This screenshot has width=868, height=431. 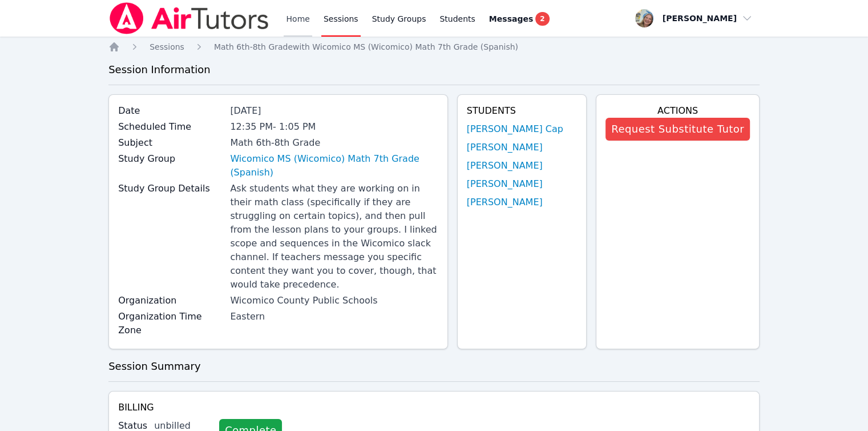 I want to click on span: Math 6th-8th Grade with Wicomico MS (Wicomico) Math 7th Grade (Spanish), so click(x=366, y=47).